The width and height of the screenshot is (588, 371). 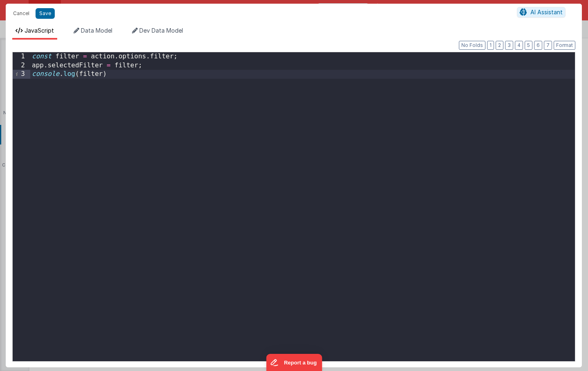 What do you see at coordinates (472, 45) in the screenshot?
I see `button: No Folds` at bounding box center [472, 45].